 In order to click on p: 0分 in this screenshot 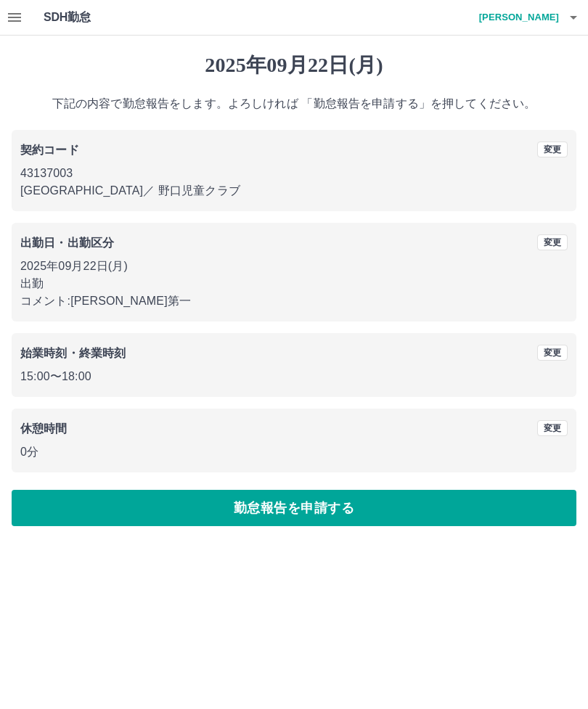, I will do `click(294, 452)`.